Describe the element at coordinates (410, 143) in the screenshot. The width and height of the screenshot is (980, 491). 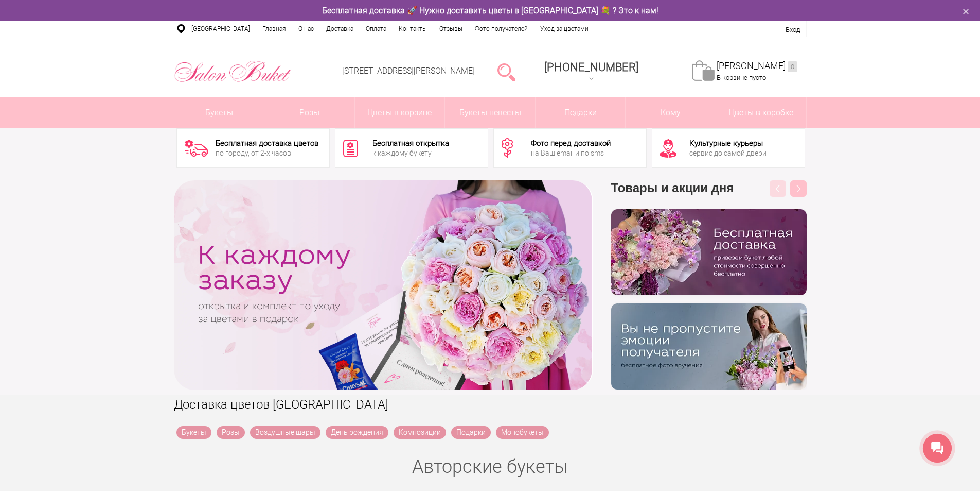
I see `div: Бесплатная открытка` at that location.